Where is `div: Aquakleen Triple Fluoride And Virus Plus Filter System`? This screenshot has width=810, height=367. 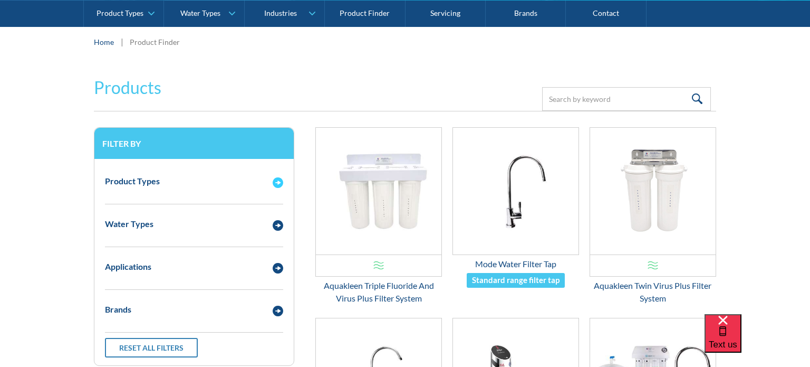
div: Aquakleen Triple Fluoride And Virus Plus Filter System is located at coordinates (379, 292).